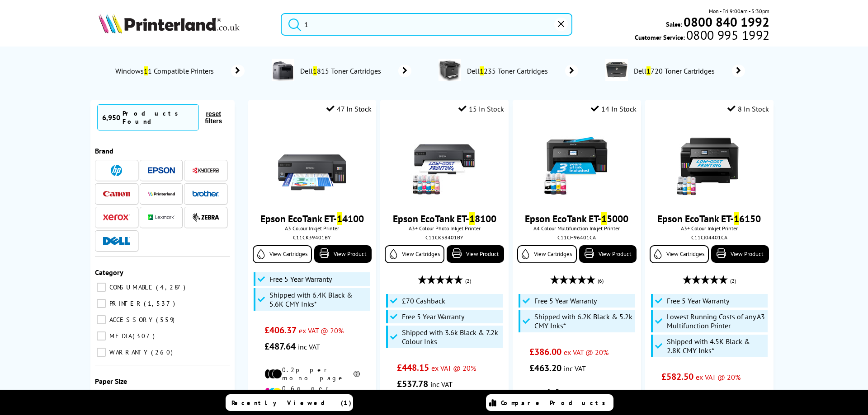  Describe the element at coordinates (101, 320) in the screenshot. I see `input: ACCESSORY 559` at that location.